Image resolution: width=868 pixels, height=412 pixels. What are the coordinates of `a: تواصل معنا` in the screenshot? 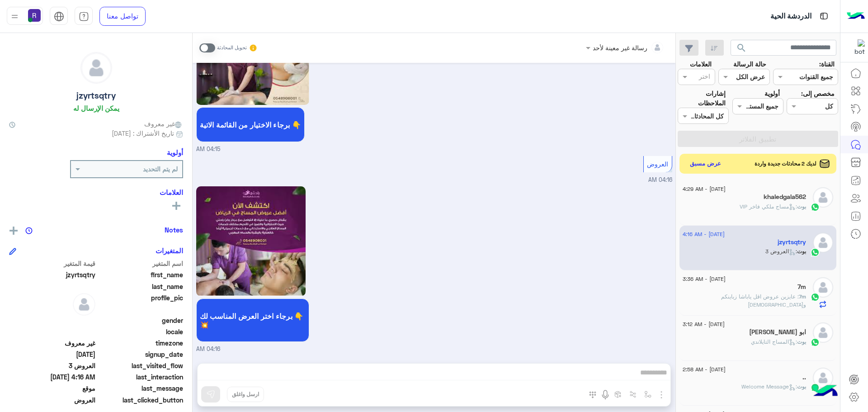 It's located at (122, 16).